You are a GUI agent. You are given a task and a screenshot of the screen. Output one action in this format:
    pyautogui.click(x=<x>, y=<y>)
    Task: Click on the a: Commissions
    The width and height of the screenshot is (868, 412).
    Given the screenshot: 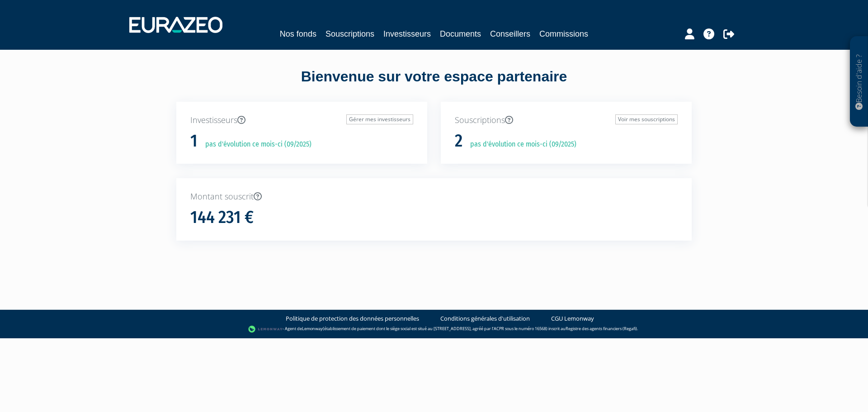 What is the action you would take?
    pyautogui.click(x=564, y=34)
    